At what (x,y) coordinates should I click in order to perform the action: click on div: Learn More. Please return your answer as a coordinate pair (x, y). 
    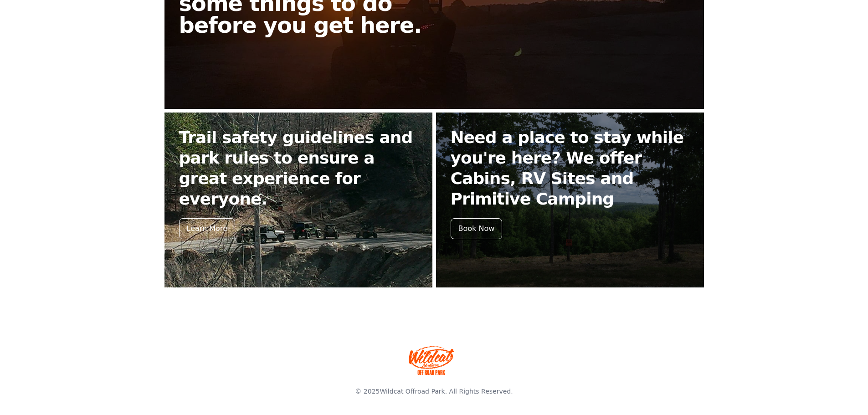
    Looking at the image, I should click on (207, 229).